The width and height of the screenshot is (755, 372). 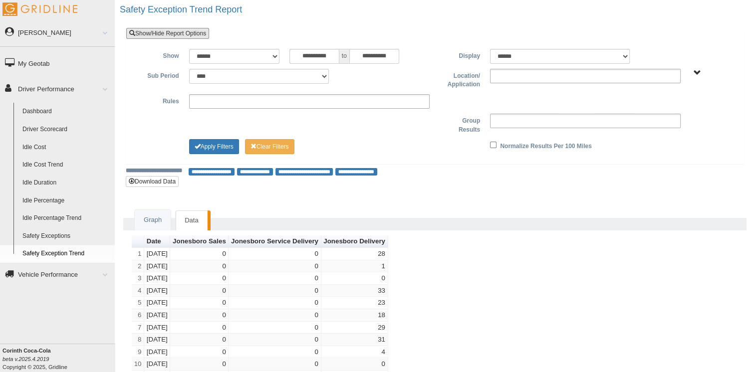 I want to click on td: 10, so click(x=138, y=365).